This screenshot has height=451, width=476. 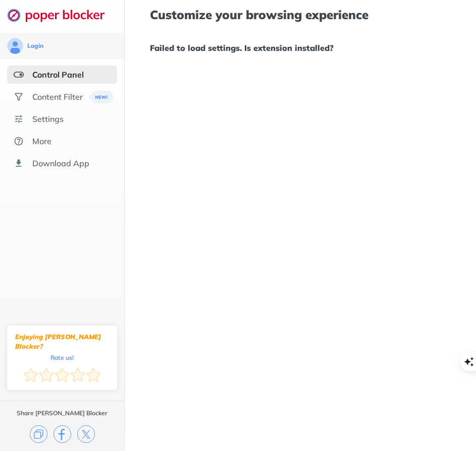 I want to click on div: Settings, so click(x=48, y=119).